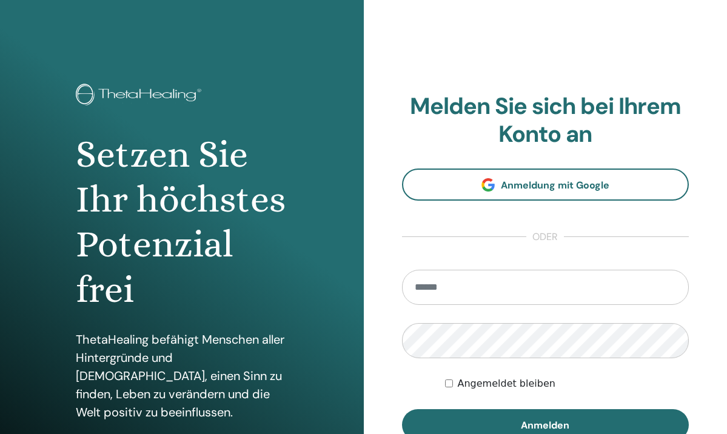 Image resolution: width=727 pixels, height=434 pixels. Describe the element at coordinates (567, 384) in the screenshot. I see `div: Keep me authenticated indefinitely or until I manually logout` at that location.